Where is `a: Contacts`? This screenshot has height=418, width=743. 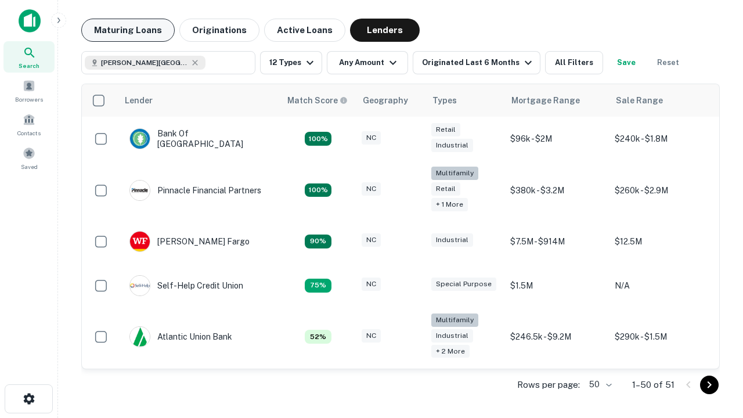
a: Contacts is located at coordinates (29, 124).